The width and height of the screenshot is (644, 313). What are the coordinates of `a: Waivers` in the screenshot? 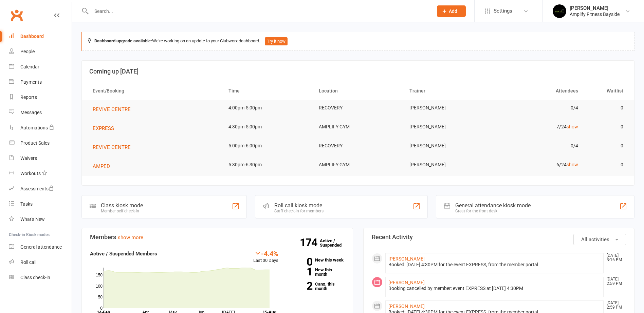 It's located at (40, 158).